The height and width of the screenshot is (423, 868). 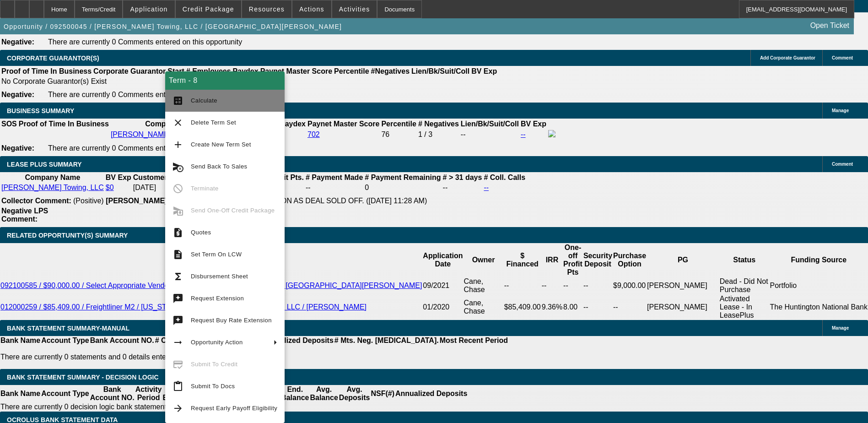 I want to click on td: 8.00, so click(x=573, y=307).